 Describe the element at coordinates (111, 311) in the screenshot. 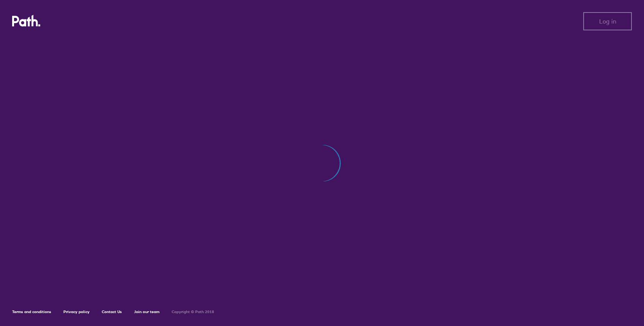

I see `a: Contact Us` at that location.